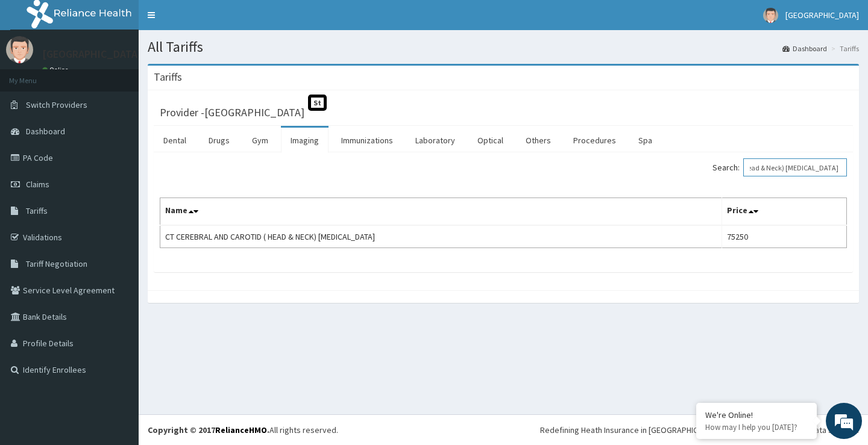  What do you see at coordinates (133, 75) in the screenshot?
I see `div: Chat with us now` at bounding box center [133, 75].